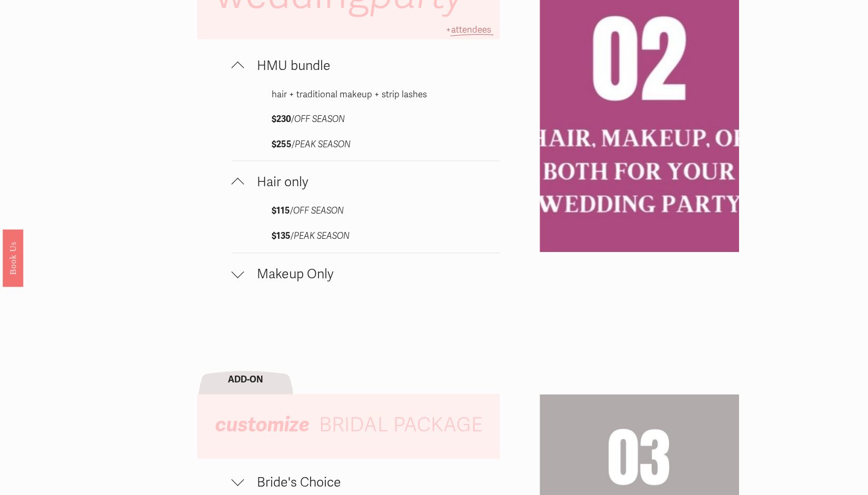 This screenshot has width=868, height=495. I want to click on span: Makeup Only, so click(371, 274).